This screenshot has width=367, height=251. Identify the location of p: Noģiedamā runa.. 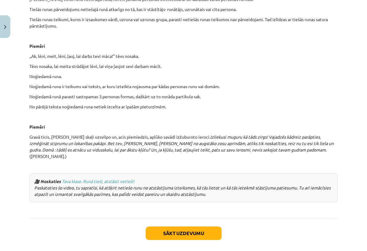
(183, 76).